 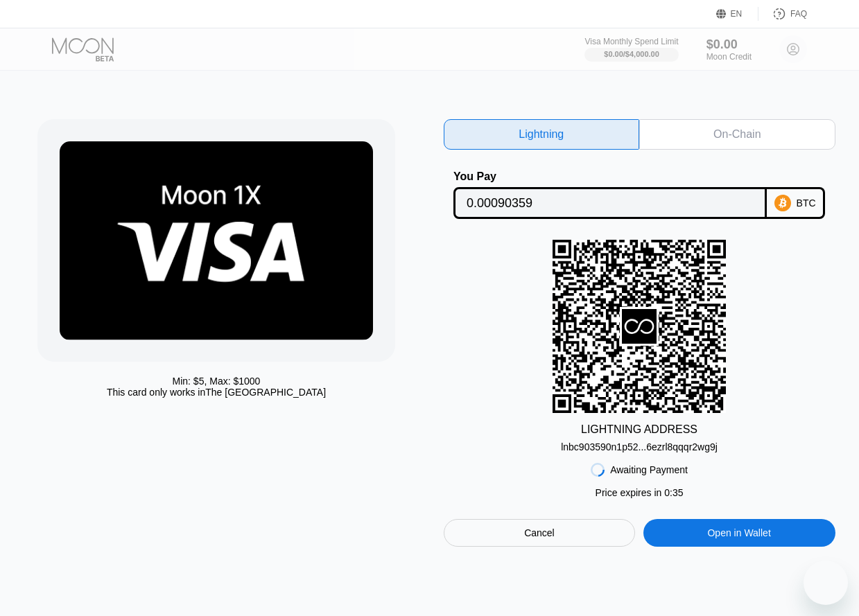 What do you see at coordinates (639, 195) in the screenshot?
I see `div: You PayBTC` at bounding box center [639, 195].